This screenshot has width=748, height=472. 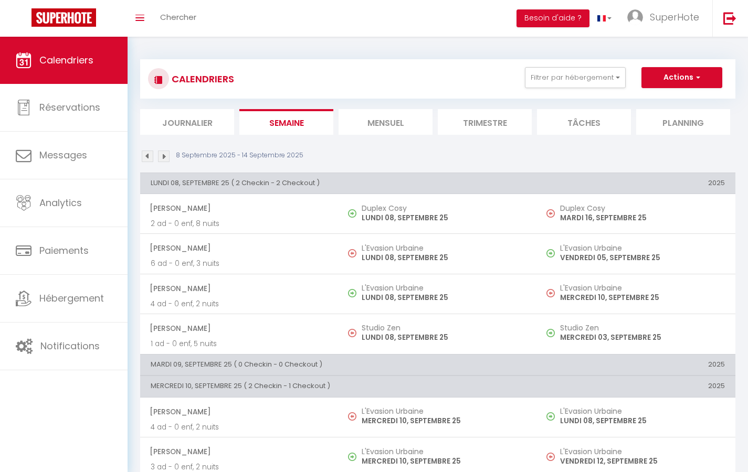 What do you see at coordinates (584, 122) in the screenshot?
I see `li: Tâches` at bounding box center [584, 122].